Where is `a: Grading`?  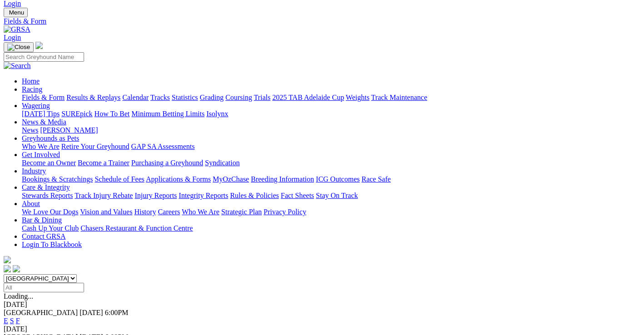
a: Grading is located at coordinates (212, 97).